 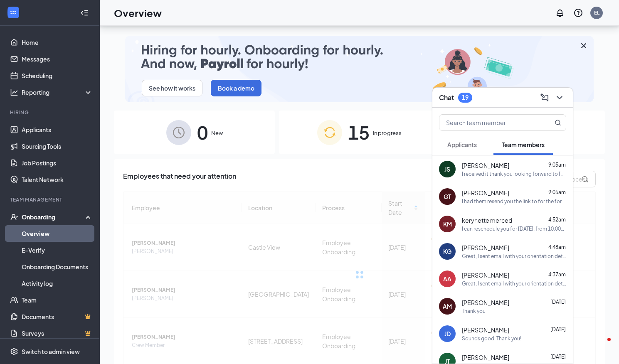 I want to click on a: DocumentsCrown, so click(x=57, y=317).